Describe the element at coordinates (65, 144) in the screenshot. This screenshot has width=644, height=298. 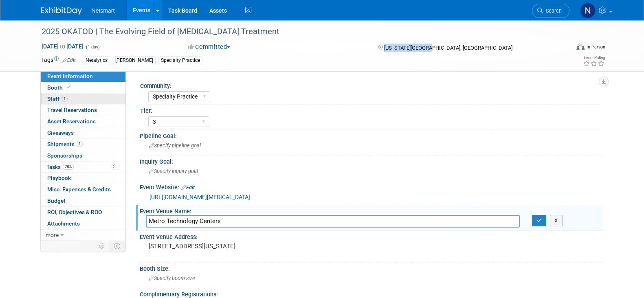
I see `span: Shipments` at that location.